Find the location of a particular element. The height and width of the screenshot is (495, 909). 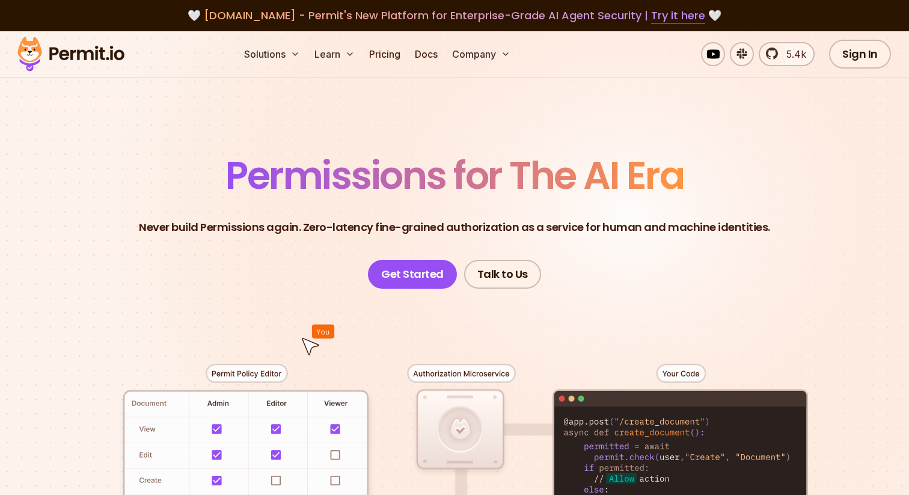

a: Pricing is located at coordinates (385, 54).